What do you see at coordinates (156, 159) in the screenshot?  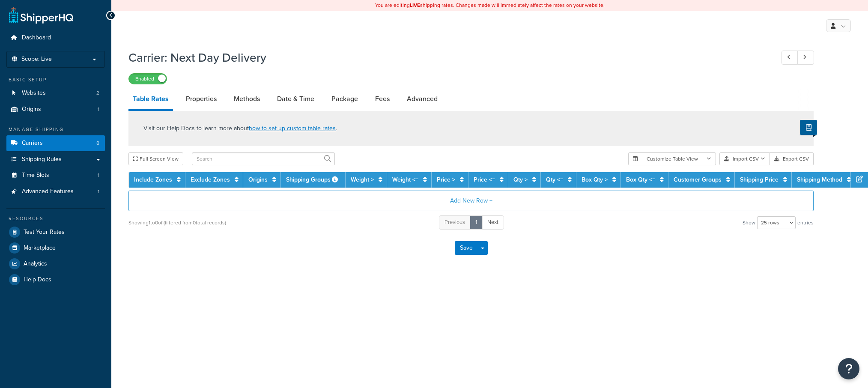 I see `button: Full Screen View` at bounding box center [156, 159].